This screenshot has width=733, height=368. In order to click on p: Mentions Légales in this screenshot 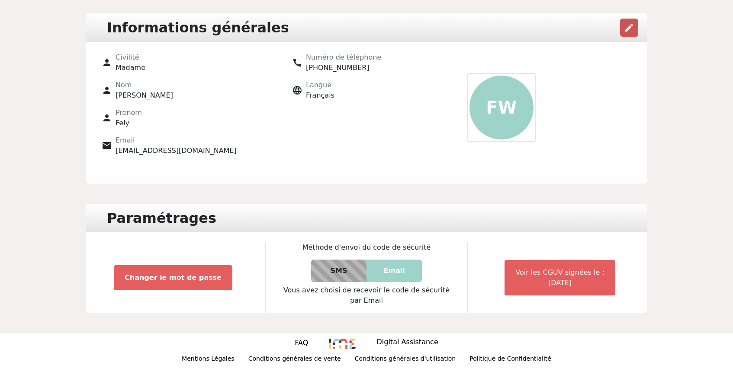, I will do `click(208, 360)`.